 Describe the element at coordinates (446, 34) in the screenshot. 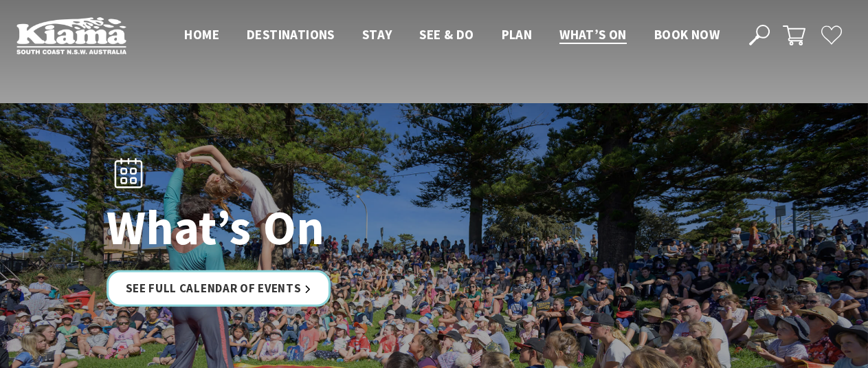

I see `span: See & Do` at that location.